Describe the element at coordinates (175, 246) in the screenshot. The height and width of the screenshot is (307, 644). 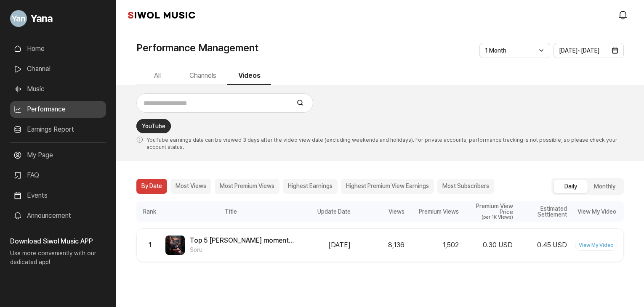
I see `img: Video Thumbnail Image` at that location.